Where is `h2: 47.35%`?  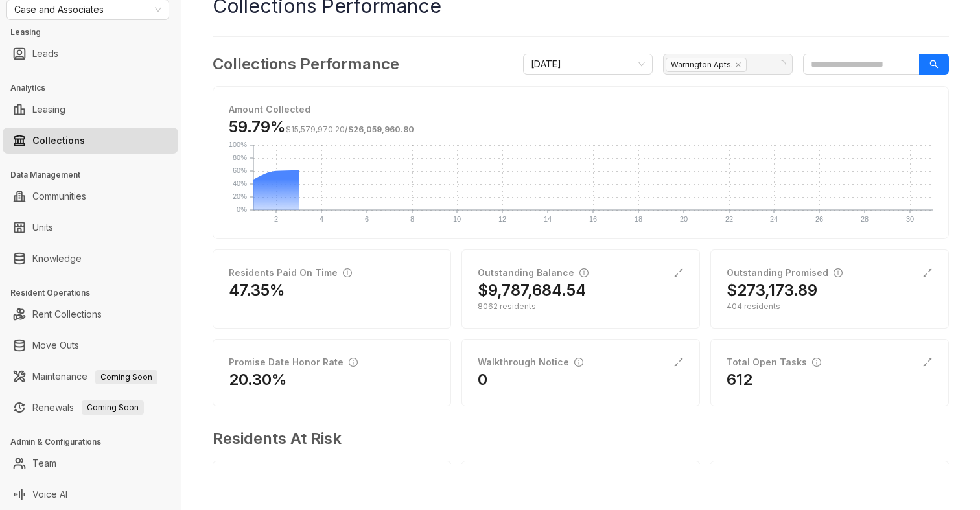 h2: 47.35% is located at coordinates (256, 290).